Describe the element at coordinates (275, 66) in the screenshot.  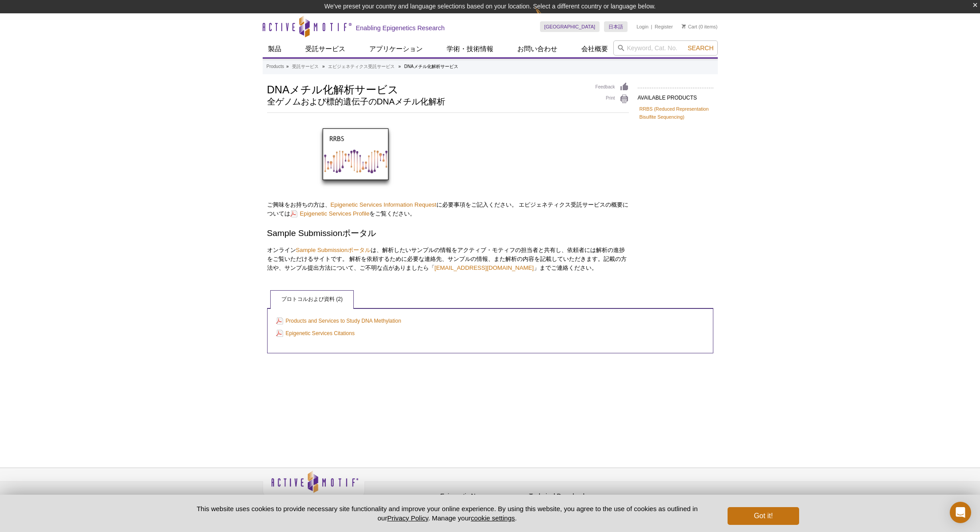
I see `a: Products` at that location.